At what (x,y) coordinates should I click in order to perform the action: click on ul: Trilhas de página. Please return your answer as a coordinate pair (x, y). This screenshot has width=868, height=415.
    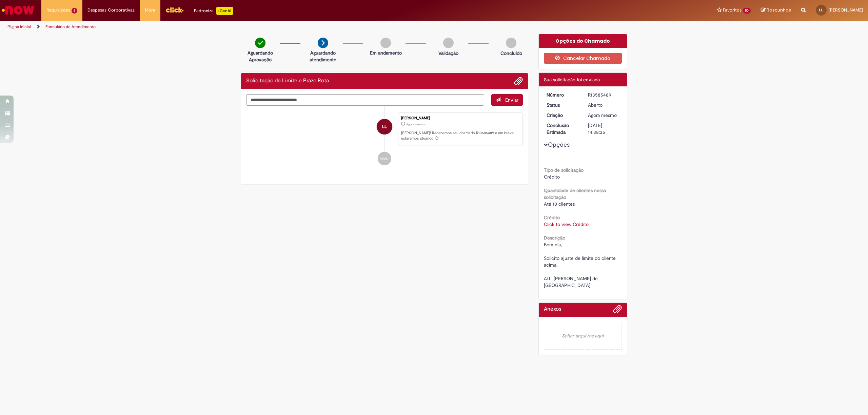
    Looking at the image, I should click on (290, 27).